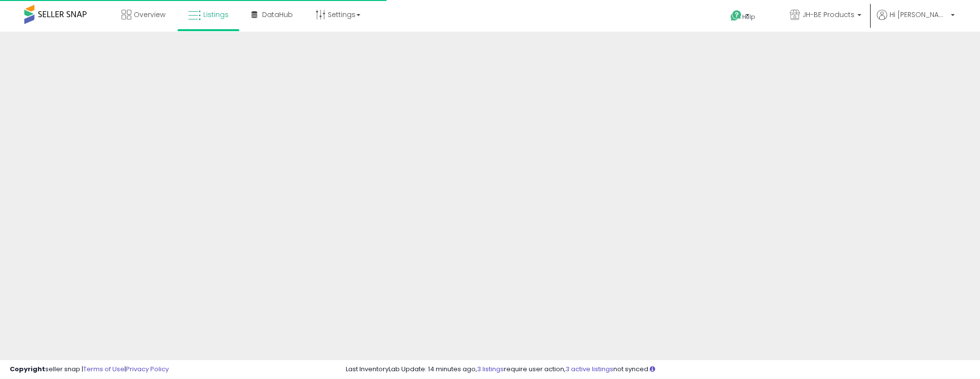  What do you see at coordinates (27, 368) in the screenshot?
I see `strong: Copyright` at bounding box center [27, 368].